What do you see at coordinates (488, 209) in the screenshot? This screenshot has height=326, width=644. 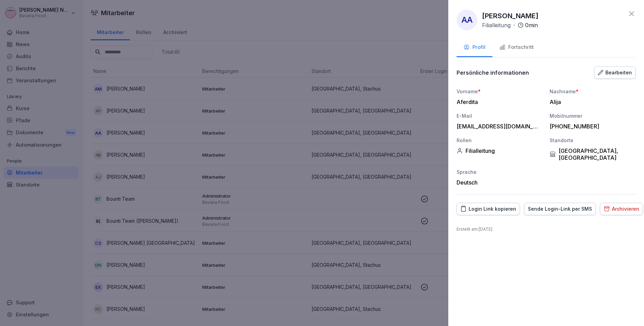 I see `button: Login Link kopieren` at bounding box center [488, 209].